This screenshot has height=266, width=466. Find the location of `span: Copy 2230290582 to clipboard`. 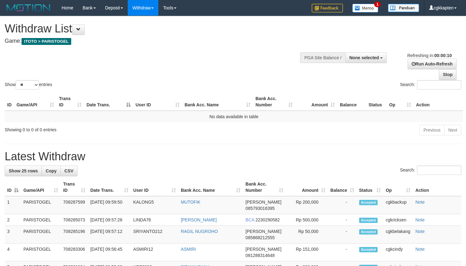

span: Copy 2230290582 to clipboard is located at coordinates (267, 220).